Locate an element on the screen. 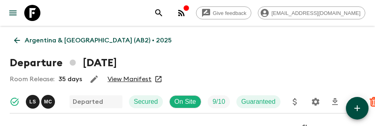 This screenshot has height=126, width=375. a: View Manifest is located at coordinates (129, 79).